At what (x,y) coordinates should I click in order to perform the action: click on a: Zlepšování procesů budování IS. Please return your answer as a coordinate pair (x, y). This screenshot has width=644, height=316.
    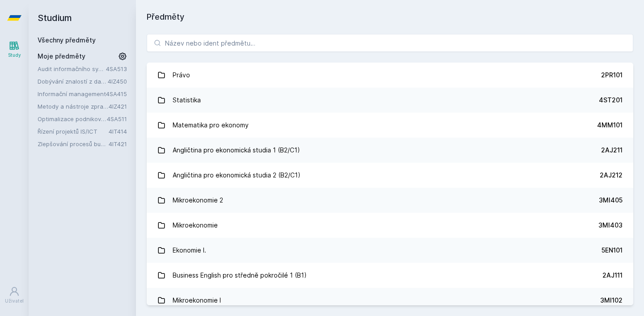
    Looking at the image, I should click on (73, 144).